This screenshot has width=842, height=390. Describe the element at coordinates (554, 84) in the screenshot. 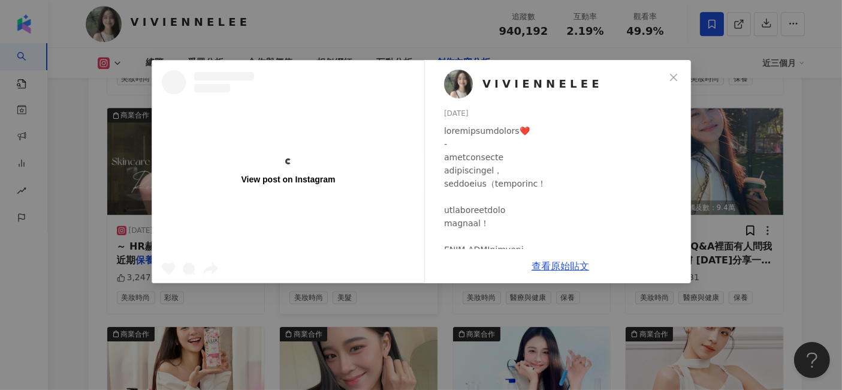

I see `a: KOL AvatarV I V I E N N E L E E` at that location.